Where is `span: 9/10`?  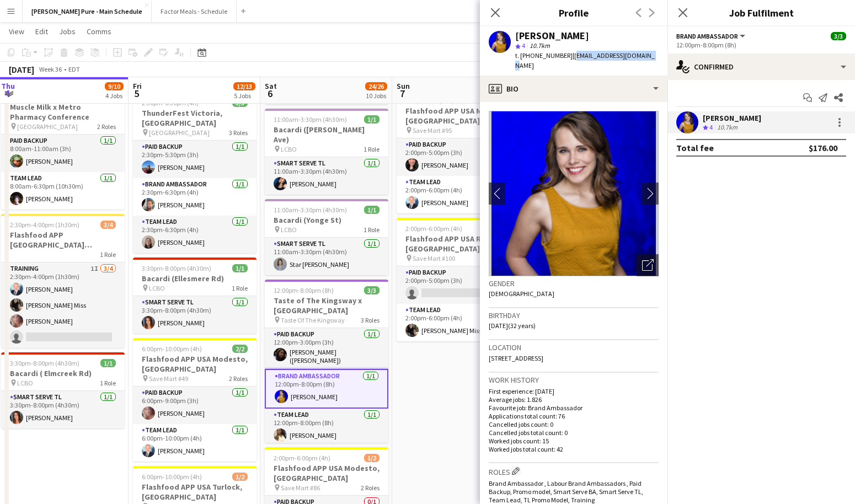 span: 9/10 is located at coordinates (114, 86).